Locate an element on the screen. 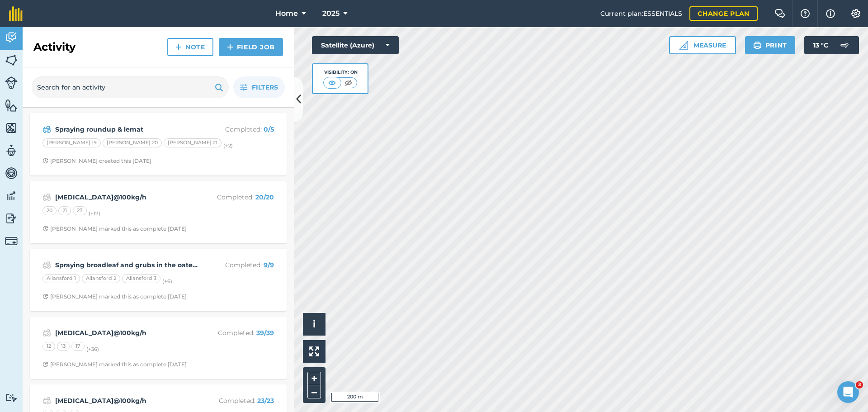 This screenshot has width=868, height=412. strong: 20 / 20 is located at coordinates (264, 198).